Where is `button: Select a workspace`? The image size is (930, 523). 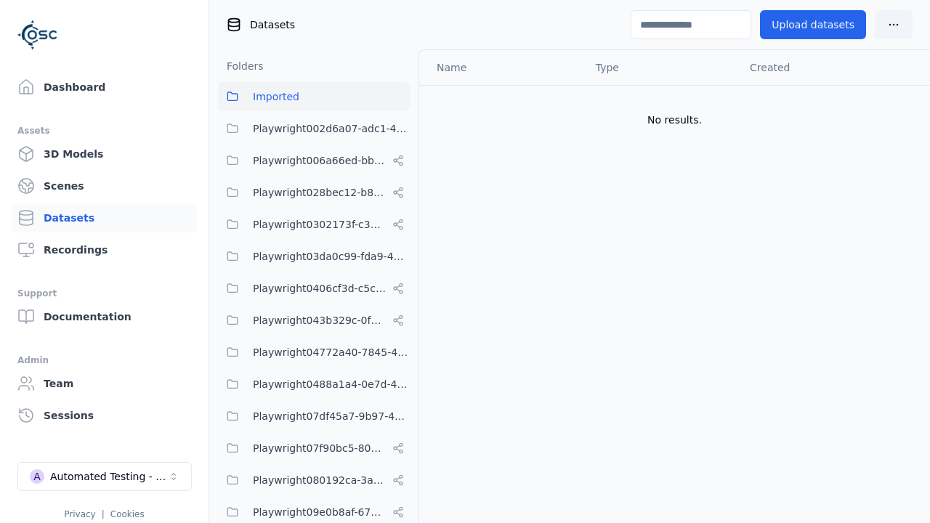 button: Select a workspace is located at coordinates (105, 476).